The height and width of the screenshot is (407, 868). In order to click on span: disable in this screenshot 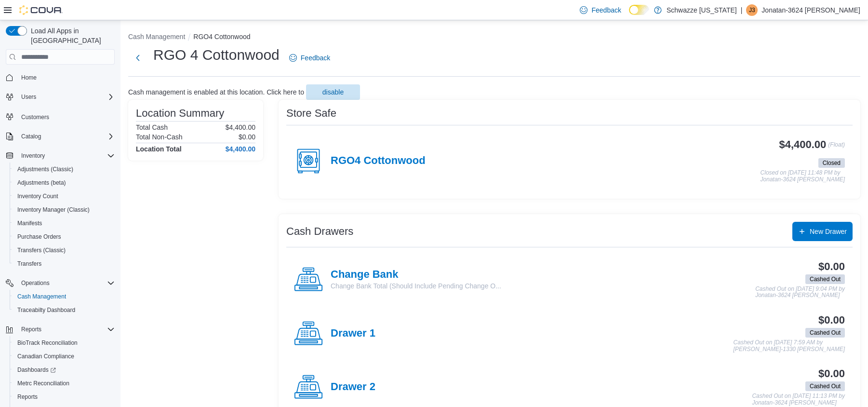, I will do `click(333, 92)`.